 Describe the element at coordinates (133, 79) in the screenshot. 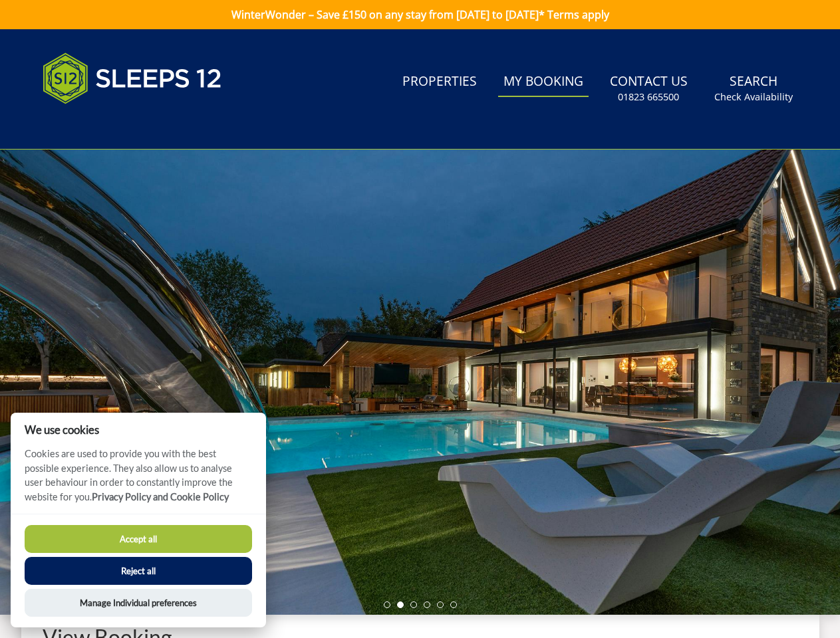

I see `img: Sleeps 12` at that location.